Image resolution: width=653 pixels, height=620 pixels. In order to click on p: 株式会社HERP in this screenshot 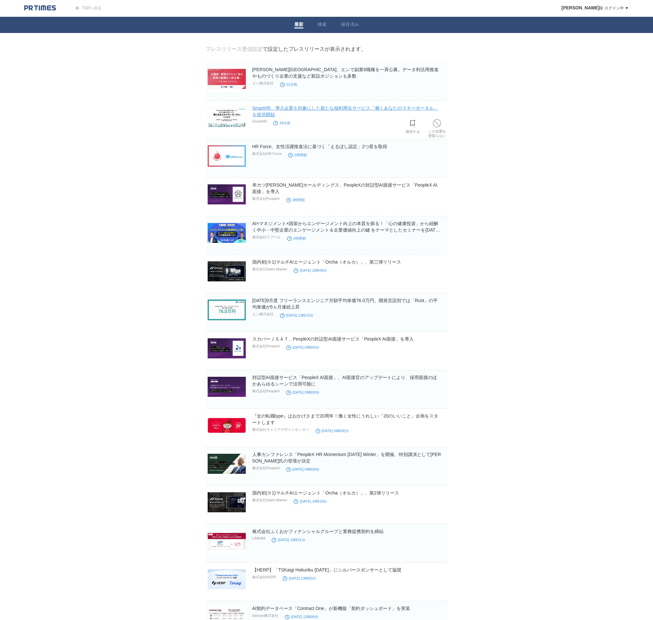, I will do `click(264, 577)`.